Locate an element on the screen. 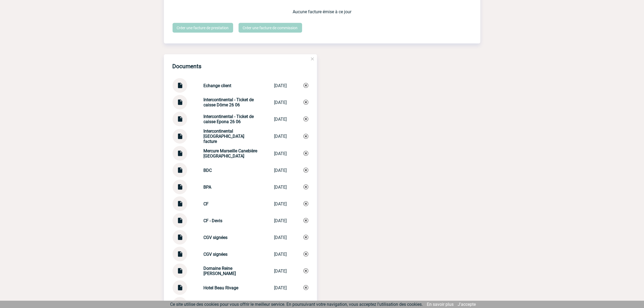 This screenshot has width=644, height=308. span: Ce site utilise des cookies pour vous offrir le meilleur service. En poursuivant votre navigation... is located at coordinates (297, 304).